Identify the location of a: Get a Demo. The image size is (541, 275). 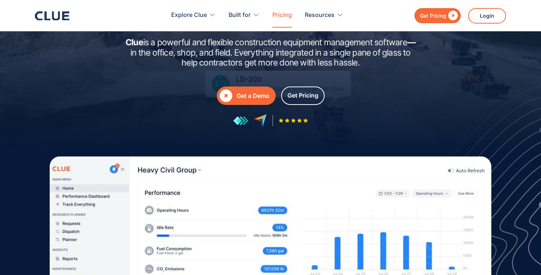
(246, 96).